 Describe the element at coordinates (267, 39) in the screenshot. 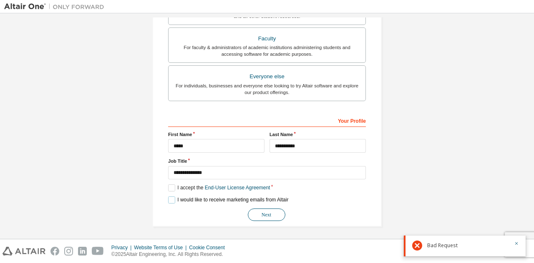

I see `div: Faculty` at that location.